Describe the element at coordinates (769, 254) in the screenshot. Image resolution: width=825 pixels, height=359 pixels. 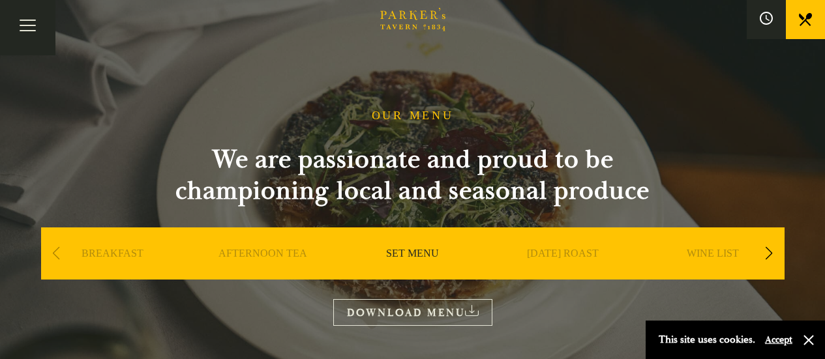
I see `div: Next slide` at that location.